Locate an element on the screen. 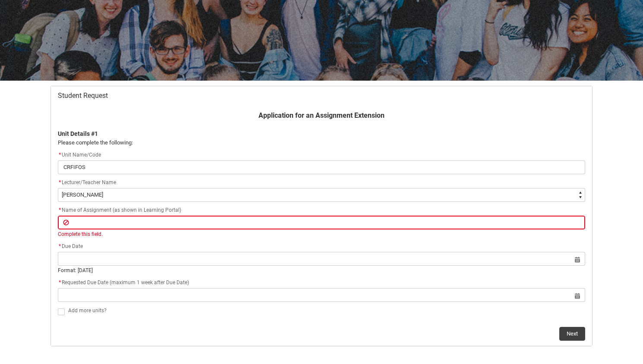 This screenshot has height=364, width=643. span: Student Request is located at coordinates (83, 96).